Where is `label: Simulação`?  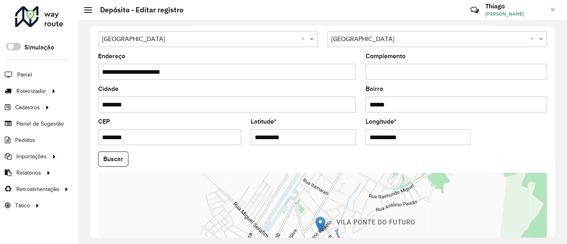
label: Simulação is located at coordinates (39, 47).